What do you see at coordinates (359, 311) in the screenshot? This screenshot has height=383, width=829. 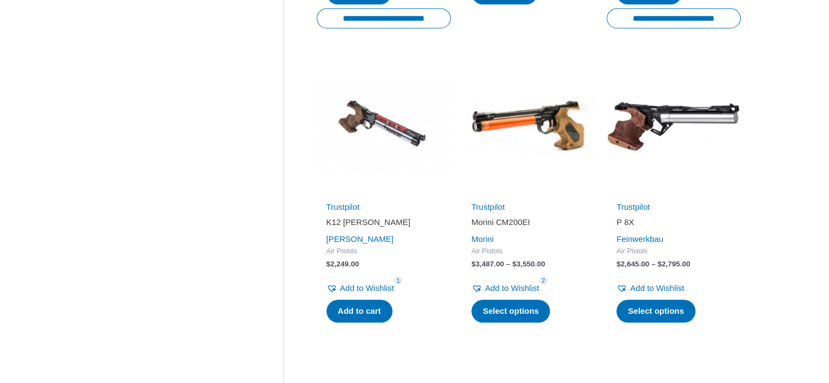 I see `a: Add to cart: “K12 Pardini”` at bounding box center [359, 311].